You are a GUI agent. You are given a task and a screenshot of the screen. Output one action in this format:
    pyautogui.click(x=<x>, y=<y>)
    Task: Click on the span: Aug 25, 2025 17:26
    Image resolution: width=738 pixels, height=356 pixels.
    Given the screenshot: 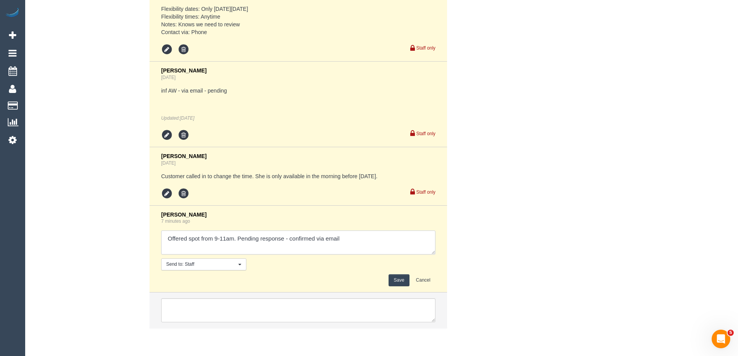 What is the action you would take?
    pyautogui.click(x=187, y=118)
    